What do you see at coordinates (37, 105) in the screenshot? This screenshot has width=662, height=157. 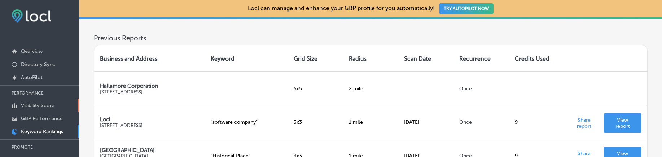 I see `p: Visibility Score` at bounding box center [37, 105].